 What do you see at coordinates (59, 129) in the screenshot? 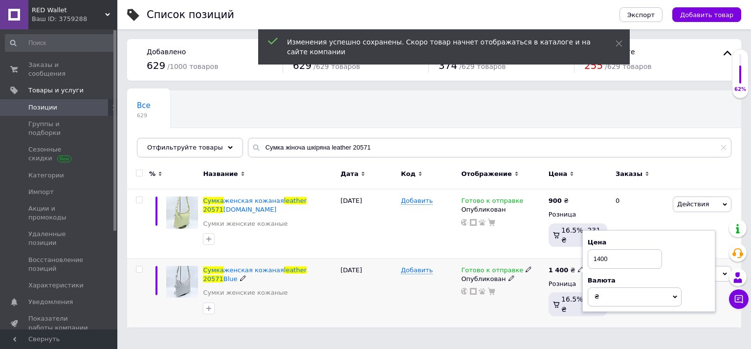
I see `span: Группы и подборки` at bounding box center [59, 129].